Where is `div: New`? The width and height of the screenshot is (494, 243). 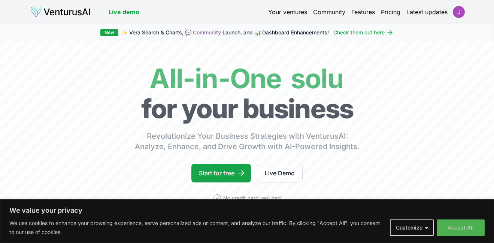 div: New is located at coordinates (109, 33).